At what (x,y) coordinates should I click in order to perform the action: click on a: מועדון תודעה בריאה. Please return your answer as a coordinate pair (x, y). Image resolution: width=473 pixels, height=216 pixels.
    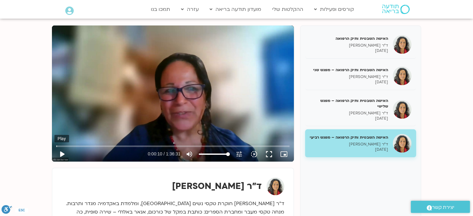
    Looking at the image, I should click on (236, 9).